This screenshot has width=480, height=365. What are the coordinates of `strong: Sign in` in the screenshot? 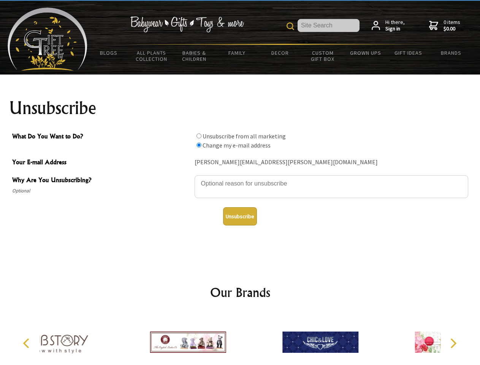 It's located at (395, 29).